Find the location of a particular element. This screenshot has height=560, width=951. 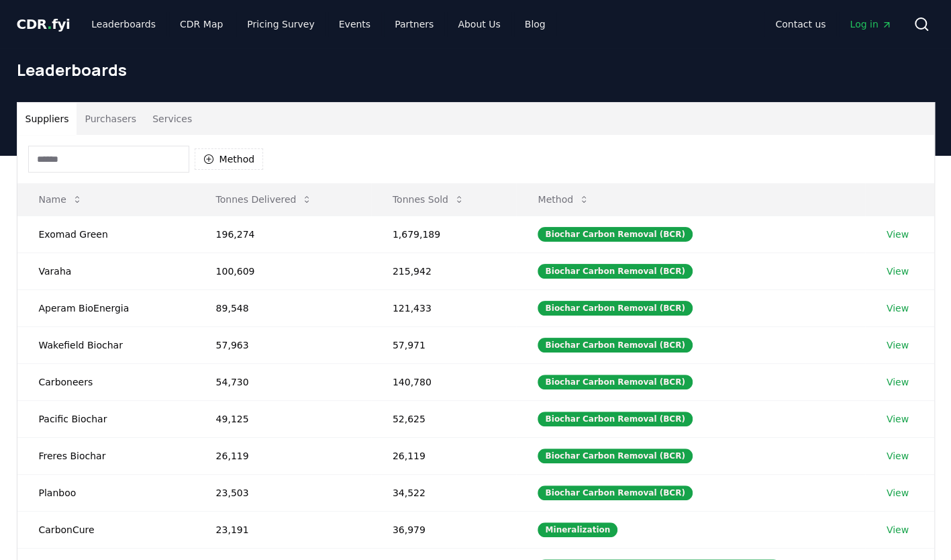

td: 52,625 is located at coordinates (444, 418).